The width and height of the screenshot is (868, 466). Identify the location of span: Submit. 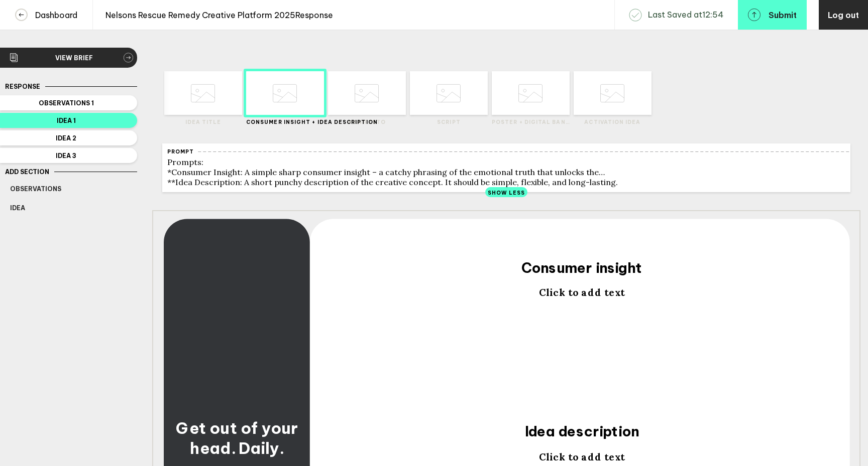
(782, 15).